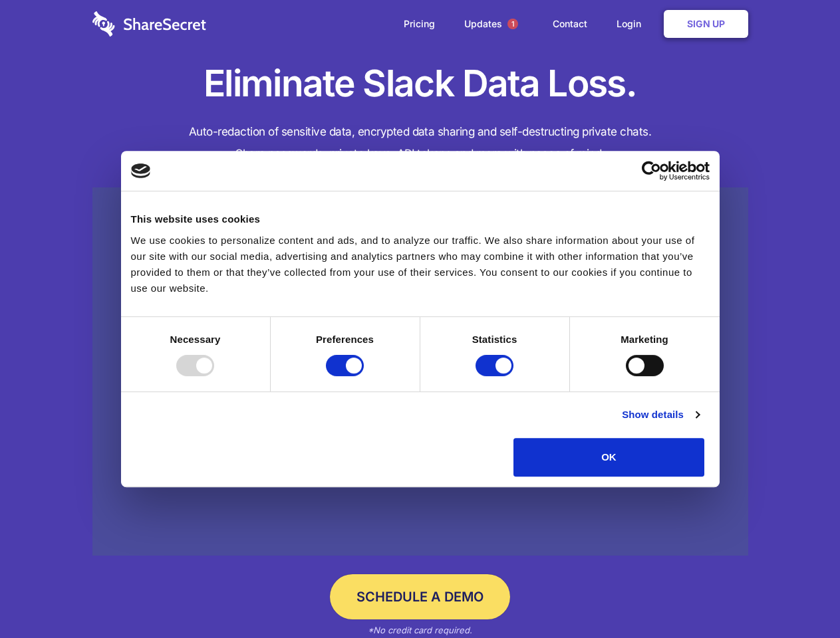 This screenshot has height=638, width=840. I want to click on a: Wistia video thumbnail, so click(420, 371).